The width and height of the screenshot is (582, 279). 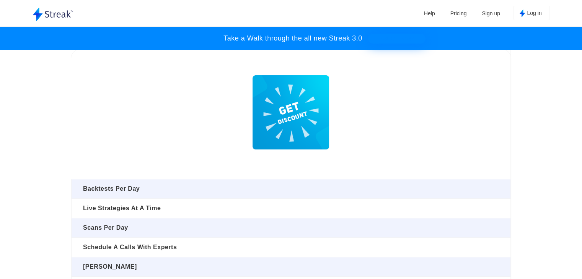 I want to click on button: WATCH NOW, so click(x=397, y=39).